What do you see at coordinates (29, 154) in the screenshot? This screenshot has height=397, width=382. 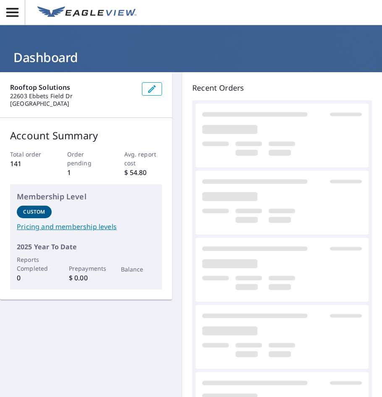 I see `p: Total order` at bounding box center [29, 154].